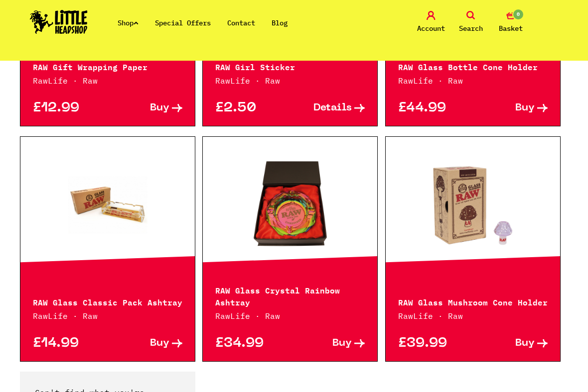  Describe the element at coordinates (510, 28) in the screenshot. I see `span: Basket` at that location.